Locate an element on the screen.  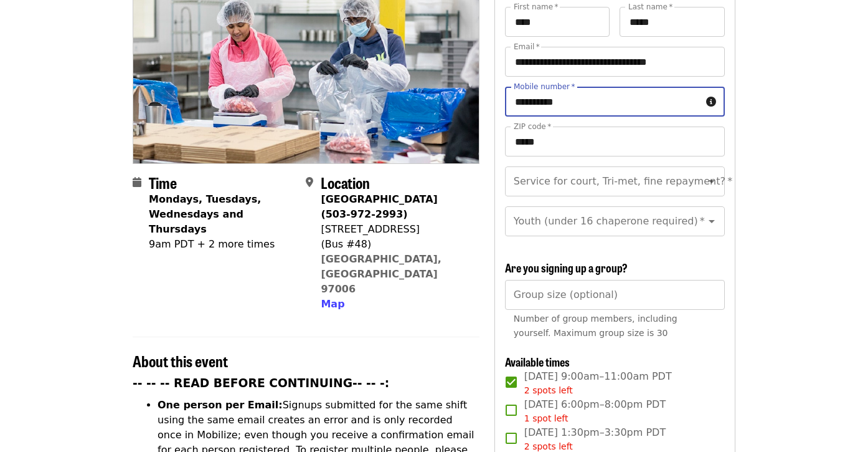
span: Location is located at coordinates (345, 182).